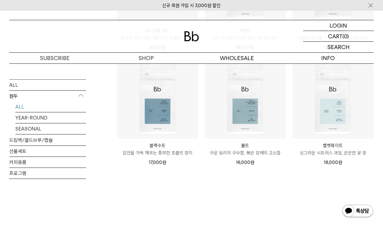 Image resolution: width=383 pixels, height=228 pixels. What do you see at coordinates (55, 58) in the screenshot?
I see `p: SUBSCRIBE` at bounding box center [55, 58].